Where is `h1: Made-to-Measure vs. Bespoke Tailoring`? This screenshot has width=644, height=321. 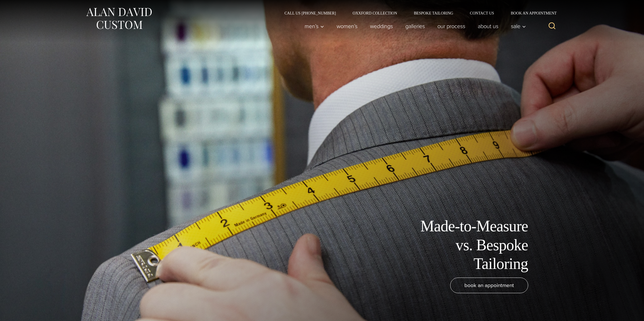 h1: Made-to-Measure vs. Bespoke Tailoring is located at coordinates (466, 245).